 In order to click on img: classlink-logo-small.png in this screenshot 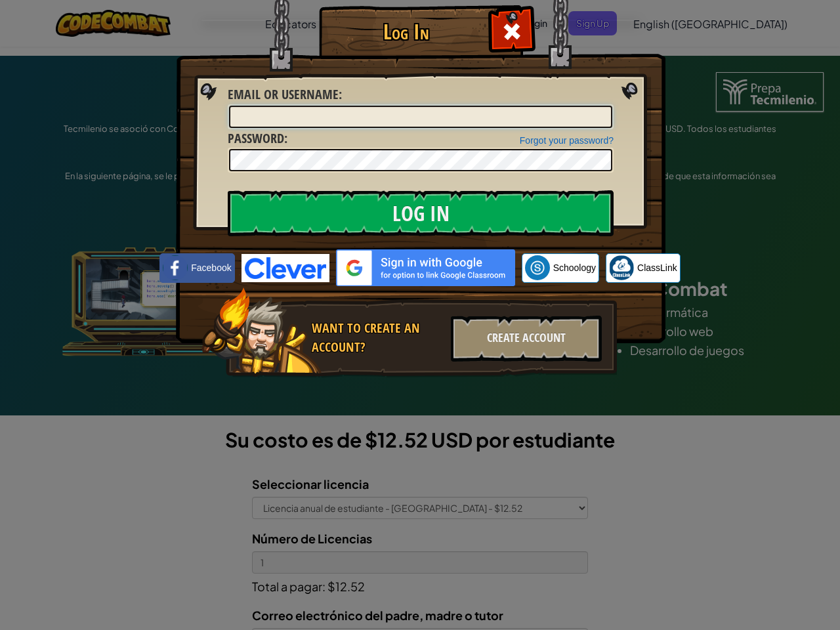, I will do `click(621, 267)`.